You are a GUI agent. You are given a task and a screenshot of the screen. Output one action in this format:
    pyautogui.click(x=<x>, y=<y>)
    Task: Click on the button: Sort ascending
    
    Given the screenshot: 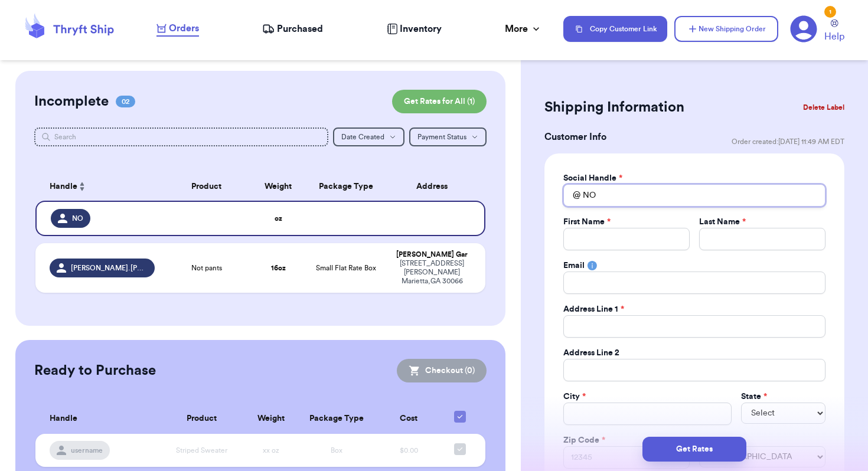 What is the action you would take?
    pyautogui.click(x=82, y=186)
    